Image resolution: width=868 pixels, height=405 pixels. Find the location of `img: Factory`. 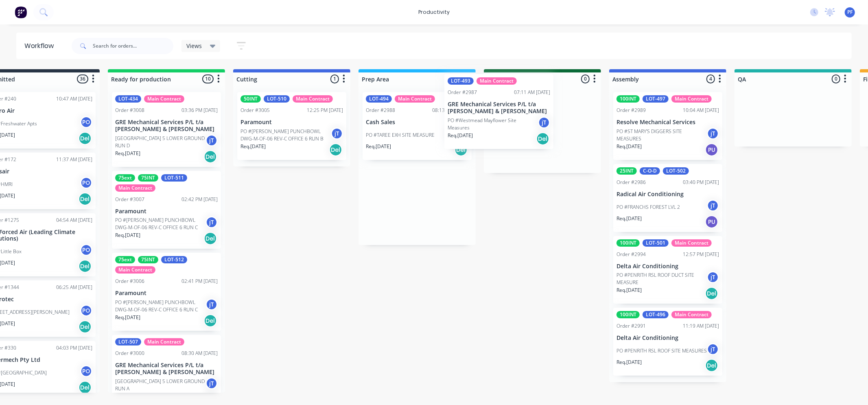

img: Factory is located at coordinates (21, 12).